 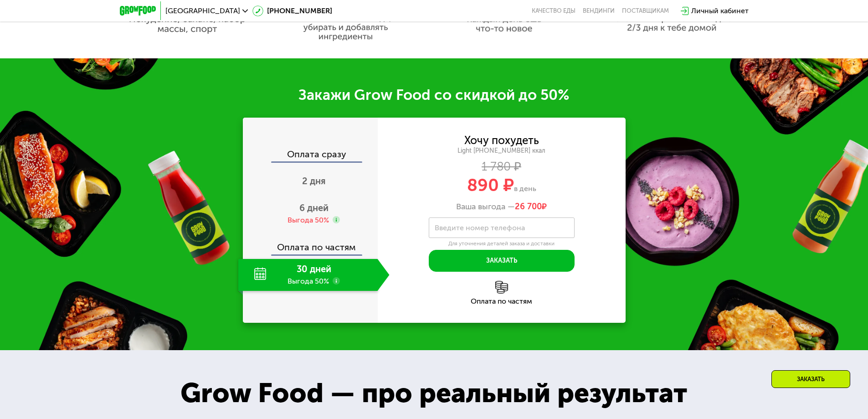 What do you see at coordinates (502, 207) in the screenshot?
I see `div: Ваша выгода —` at bounding box center [502, 207].